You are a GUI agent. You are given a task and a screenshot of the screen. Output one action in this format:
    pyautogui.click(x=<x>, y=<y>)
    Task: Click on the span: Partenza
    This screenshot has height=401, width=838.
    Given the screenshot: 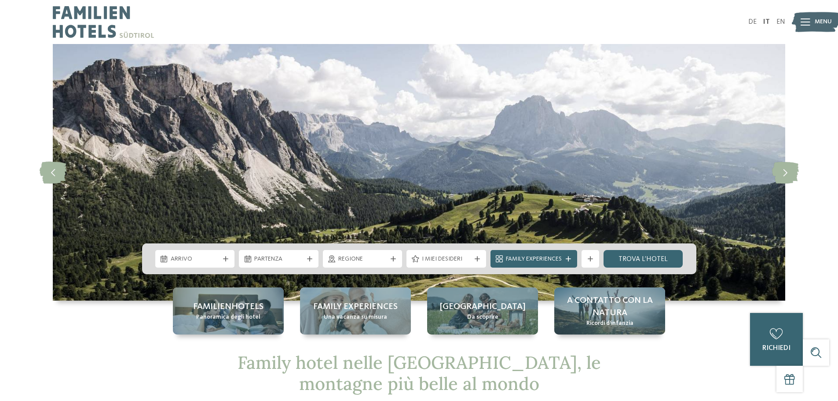 What is the action you would take?
    pyautogui.click(x=279, y=259)
    